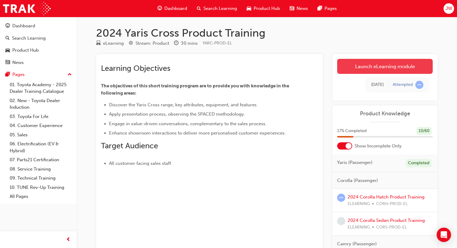 This screenshot has width=457, height=248. Describe the element at coordinates (267, 8) in the screenshot. I see `span: Product Hub` at that location.